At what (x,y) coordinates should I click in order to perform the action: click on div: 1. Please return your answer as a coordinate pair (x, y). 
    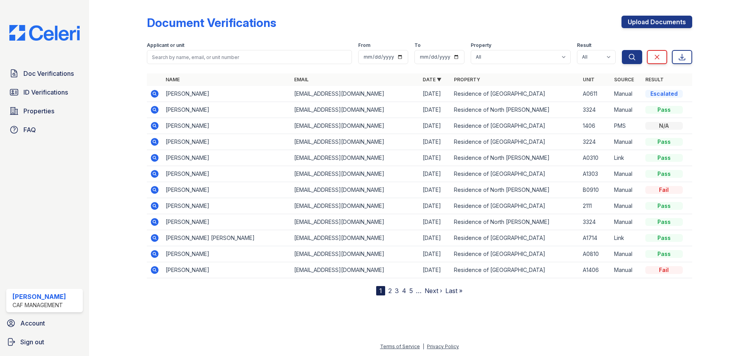
    Looking at the image, I should click on (380, 291).